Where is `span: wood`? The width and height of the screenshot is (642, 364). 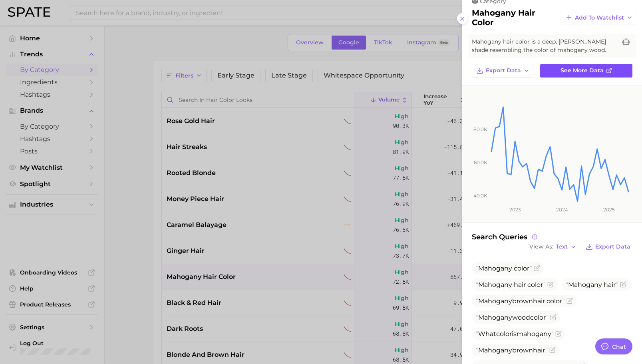 span: wood is located at coordinates (512, 317).